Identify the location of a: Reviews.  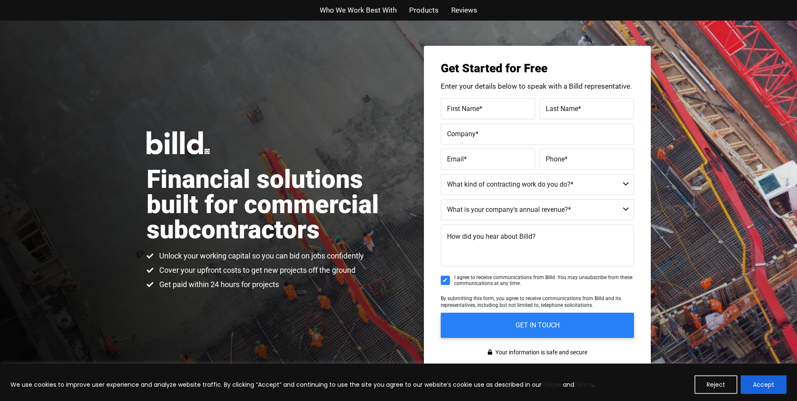
(464, 10).